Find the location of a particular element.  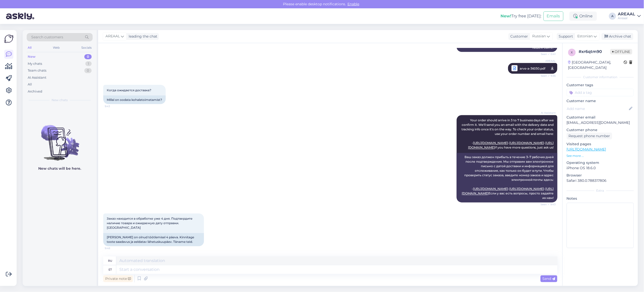

div: Request phone number is located at coordinates (590, 136).